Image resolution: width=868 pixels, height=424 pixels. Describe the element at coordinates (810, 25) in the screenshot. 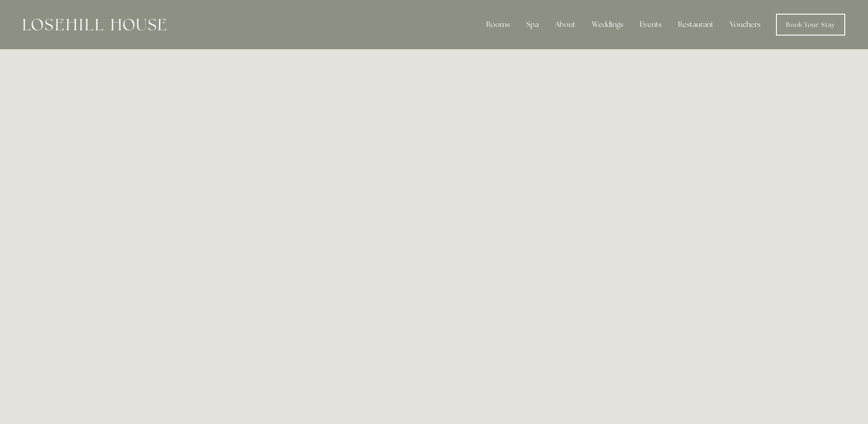

I see `a: Book Your Stay` at that location.